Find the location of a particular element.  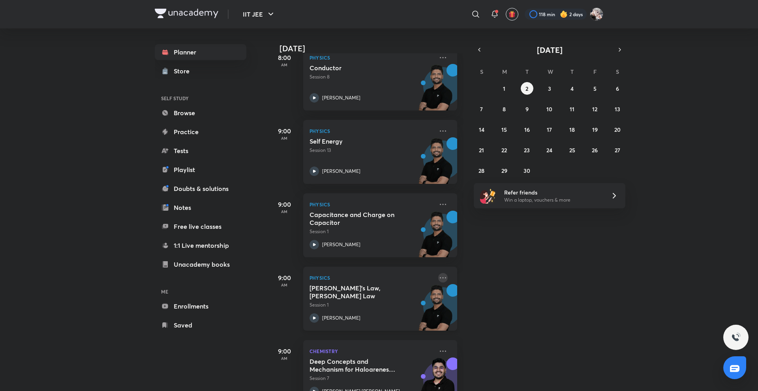

abbr: September 15, 2025 is located at coordinates (504, 129).